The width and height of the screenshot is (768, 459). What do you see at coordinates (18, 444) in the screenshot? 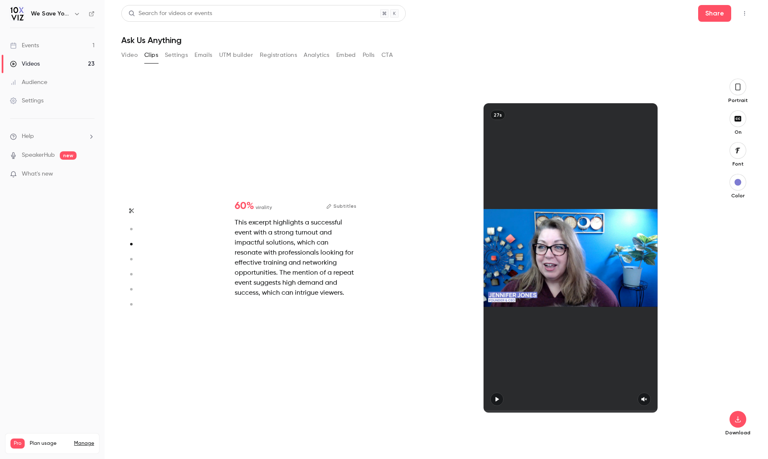
I see `span: Pro` at bounding box center [18, 444].